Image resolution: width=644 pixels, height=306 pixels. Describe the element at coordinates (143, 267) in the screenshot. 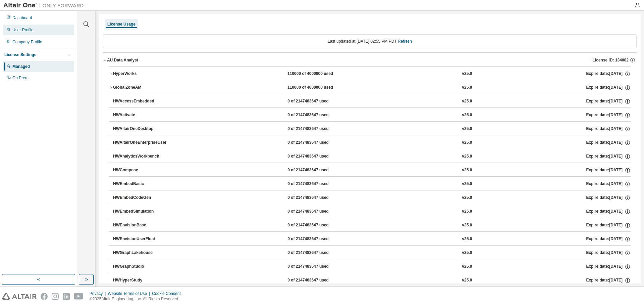

I see `div: HWGraphStudio` at that location.